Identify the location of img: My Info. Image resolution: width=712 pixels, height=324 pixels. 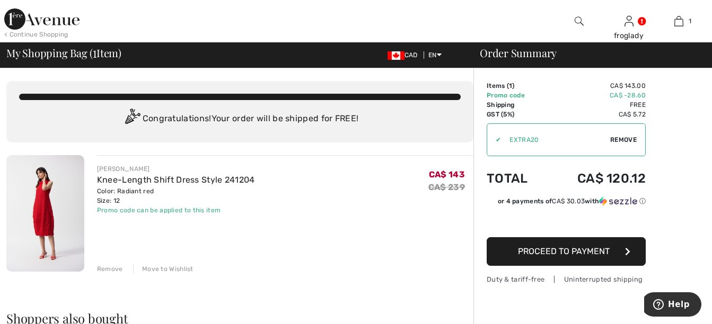
(629, 21).